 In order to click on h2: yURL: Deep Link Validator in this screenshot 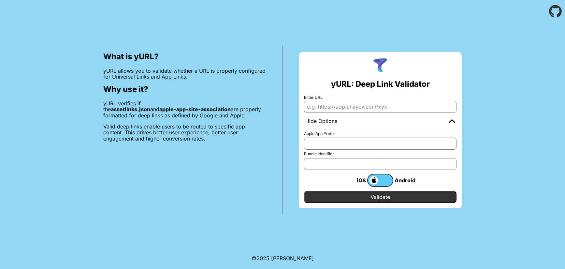, I will do `click(380, 84)`.